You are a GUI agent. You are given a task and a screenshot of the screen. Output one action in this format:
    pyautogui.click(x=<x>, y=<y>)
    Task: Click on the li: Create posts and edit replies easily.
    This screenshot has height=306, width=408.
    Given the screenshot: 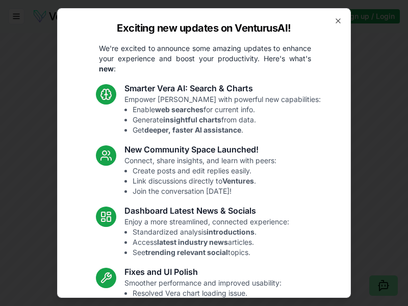 What is the action you would take?
    pyautogui.click(x=205, y=171)
    